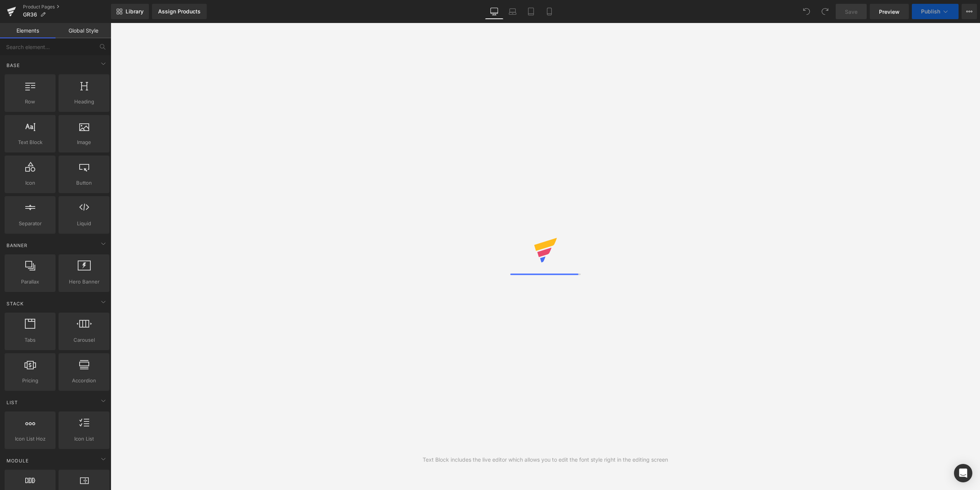 This screenshot has height=490, width=980. What do you see at coordinates (29, 182) in the screenshot?
I see `span: Icon` at bounding box center [29, 182].